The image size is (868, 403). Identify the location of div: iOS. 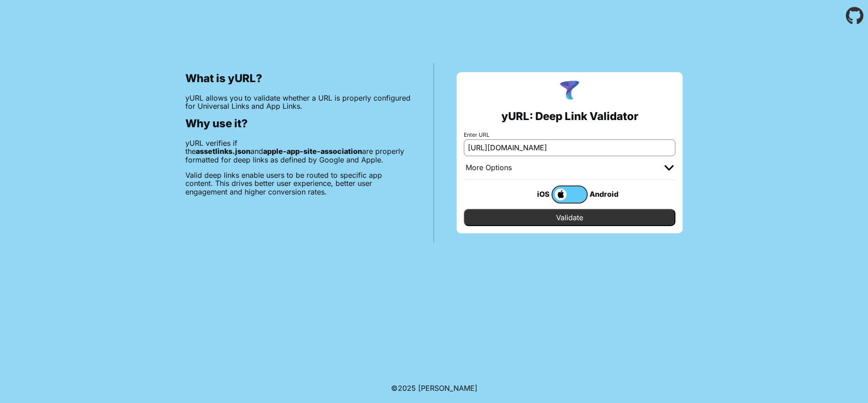
(533, 194).